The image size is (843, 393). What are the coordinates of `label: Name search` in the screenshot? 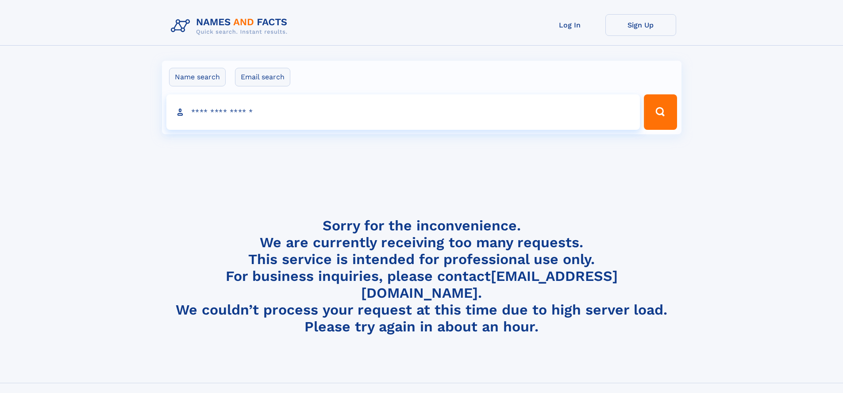 It's located at (197, 77).